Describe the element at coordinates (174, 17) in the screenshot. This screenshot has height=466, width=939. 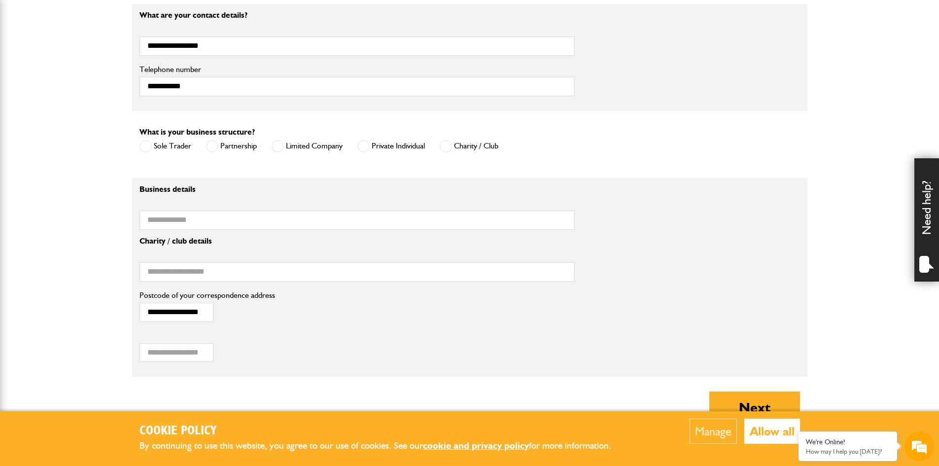
I see `div: Minimize live chat window` at that location.